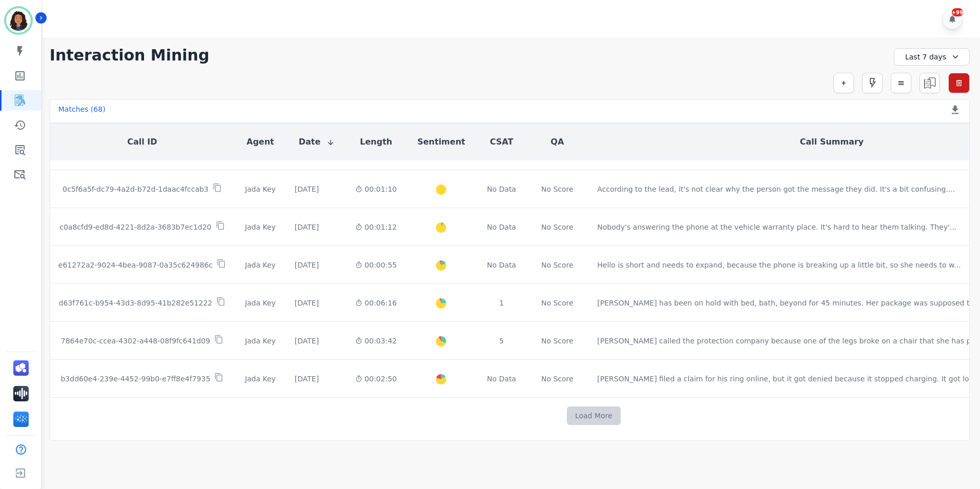 The width and height of the screenshot is (980, 489). I want to click on div: According to the lead, it's not clear why the person got the message they did. It's a bit confusi..., so click(776, 190).